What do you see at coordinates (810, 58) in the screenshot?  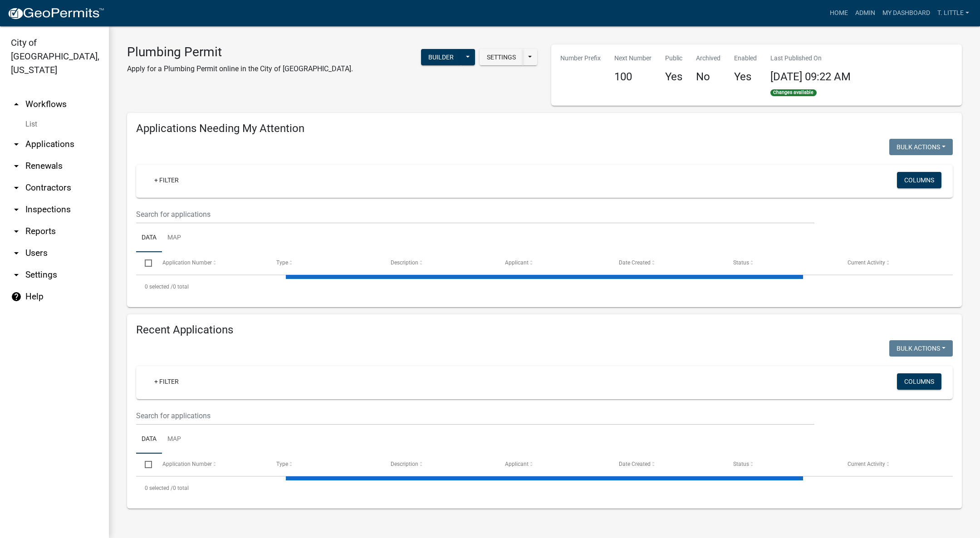 I see `p: Last Published On` at bounding box center [810, 58].